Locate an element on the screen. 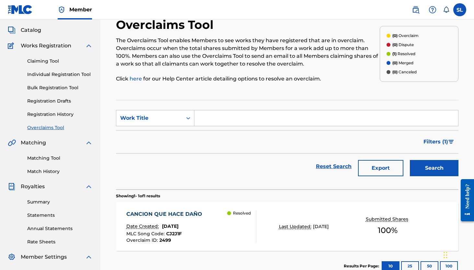  a: Registration Drafts is located at coordinates (60, 101).